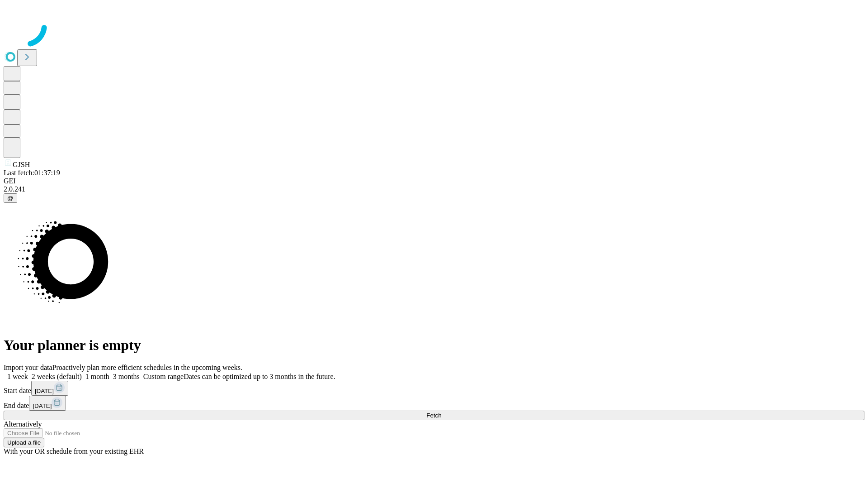 The image size is (868, 489). Describe the element at coordinates (163, 376) in the screenshot. I see `span: Custom range` at that location.